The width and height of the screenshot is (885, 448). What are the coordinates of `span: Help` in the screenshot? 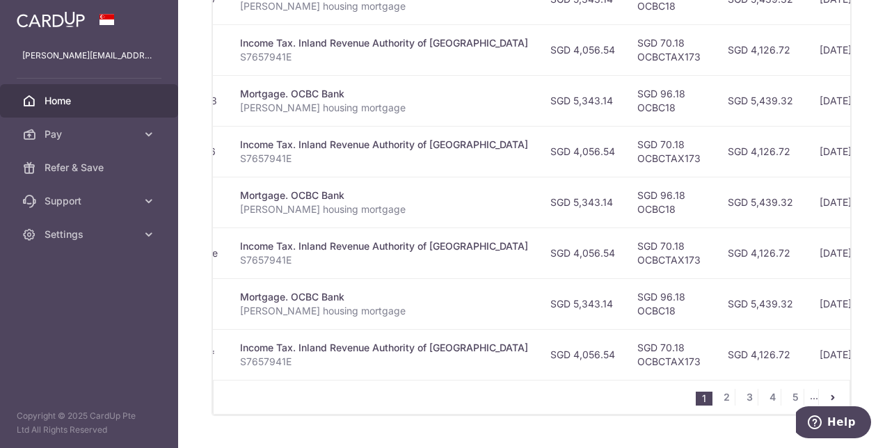 It's located at (45, 16).